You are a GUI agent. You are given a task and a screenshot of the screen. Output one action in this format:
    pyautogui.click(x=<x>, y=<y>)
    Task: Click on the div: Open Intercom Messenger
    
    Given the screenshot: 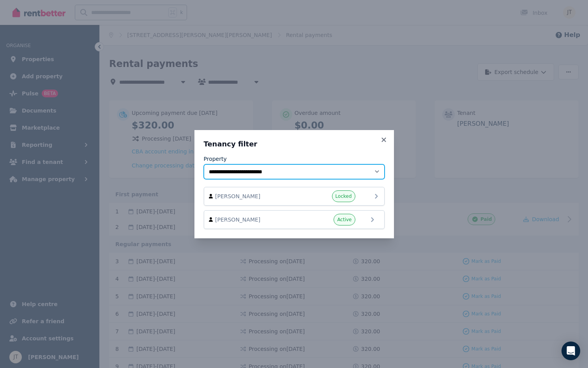 What is the action you would take?
    pyautogui.click(x=571, y=351)
    